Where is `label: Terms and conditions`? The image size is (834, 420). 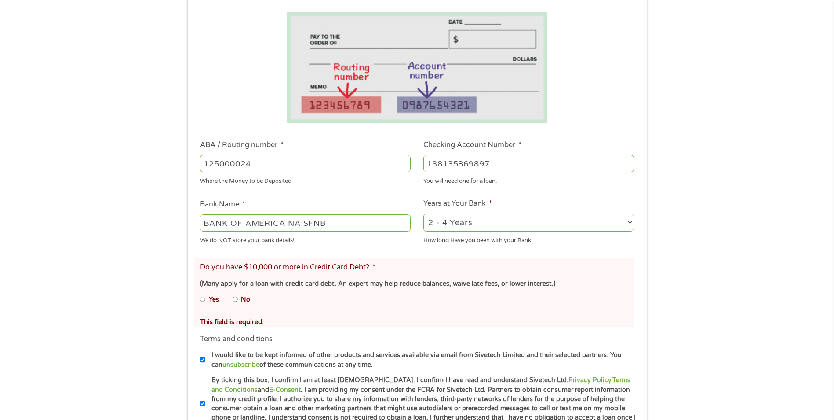 label: Terms and conditions is located at coordinates (236, 339).